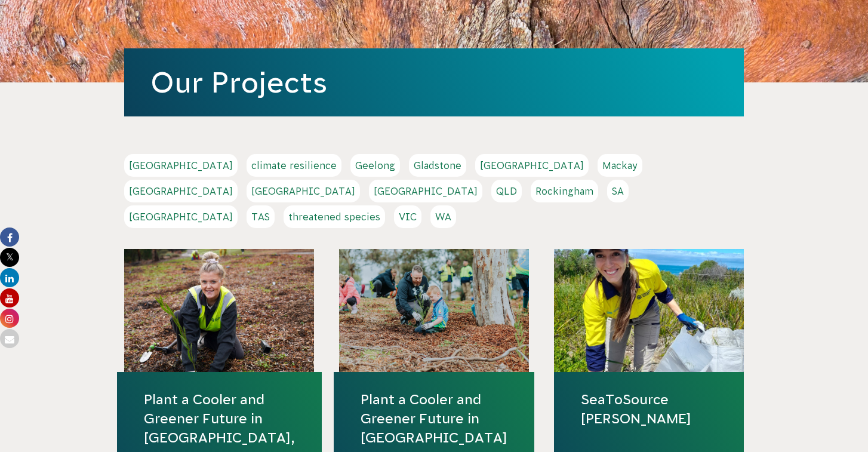  I want to click on a: SA, so click(618, 191).